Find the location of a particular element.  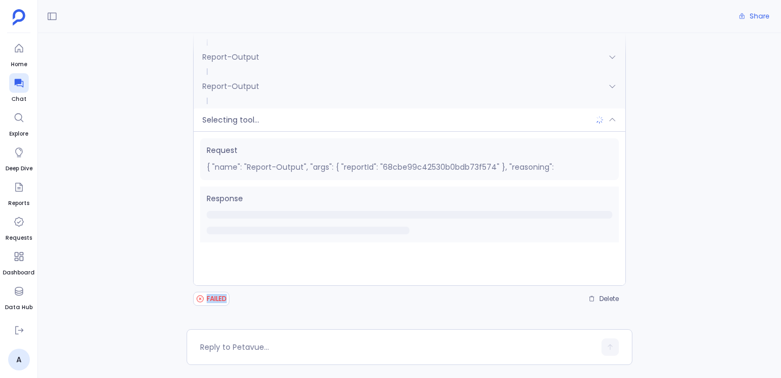

span: Delete is located at coordinates (609, 299).